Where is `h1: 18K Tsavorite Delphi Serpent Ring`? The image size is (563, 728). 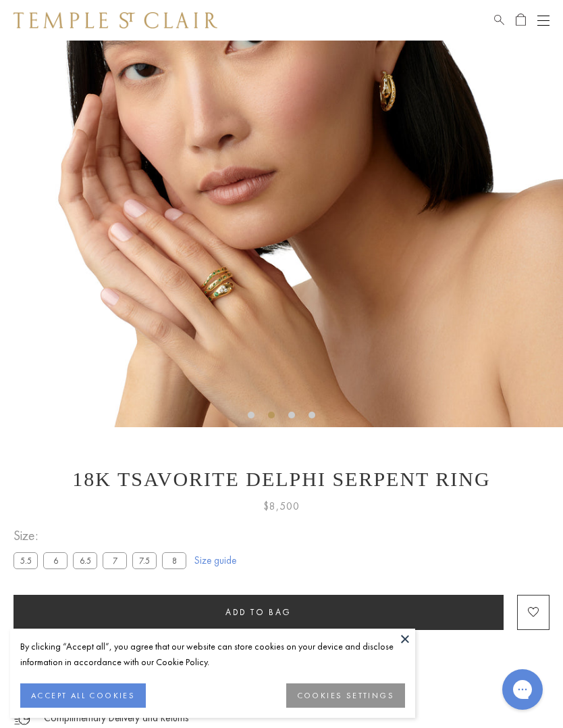
h1: 18K Tsavorite Delphi Serpent Ring is located at coordinates (282, 479).